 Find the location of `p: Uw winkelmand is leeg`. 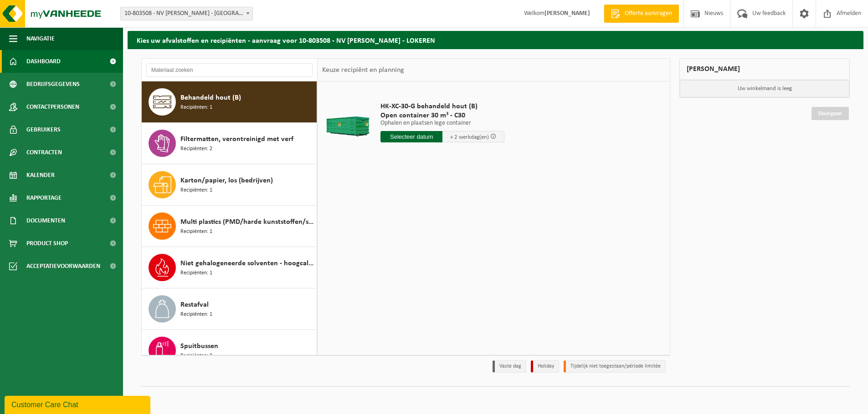

p: Uw winkelmand is leeg is located at coordinates (764, 89).